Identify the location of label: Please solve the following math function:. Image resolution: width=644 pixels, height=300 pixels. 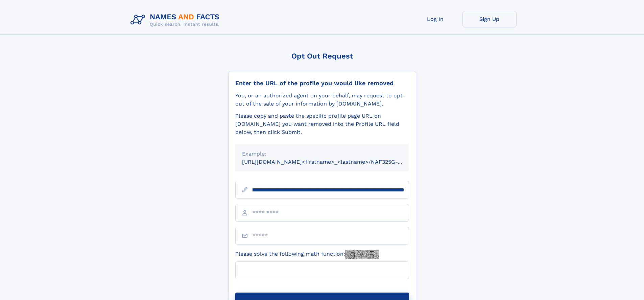
(307, 255).